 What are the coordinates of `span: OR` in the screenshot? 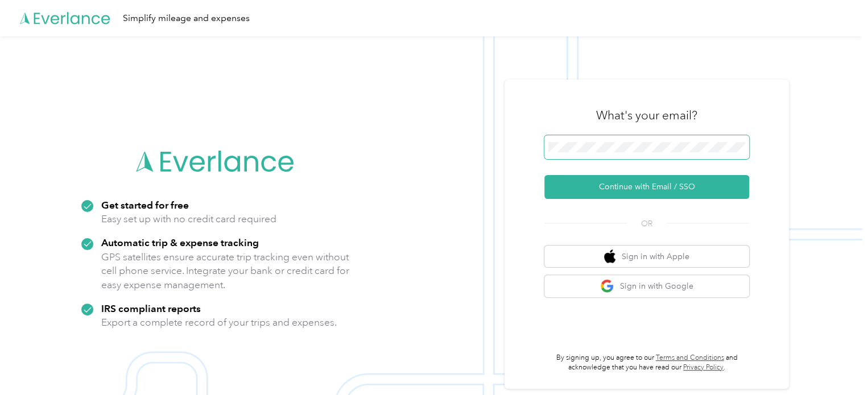 It's located at (647, 223).